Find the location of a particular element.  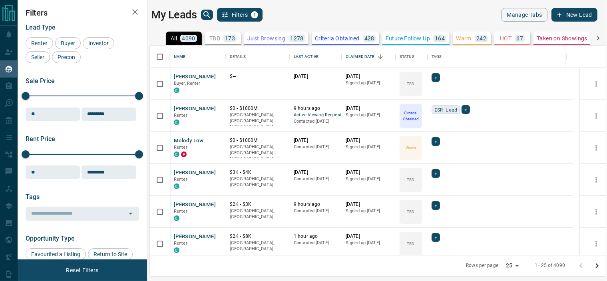

button: search button is located at coordinates (207, 15).